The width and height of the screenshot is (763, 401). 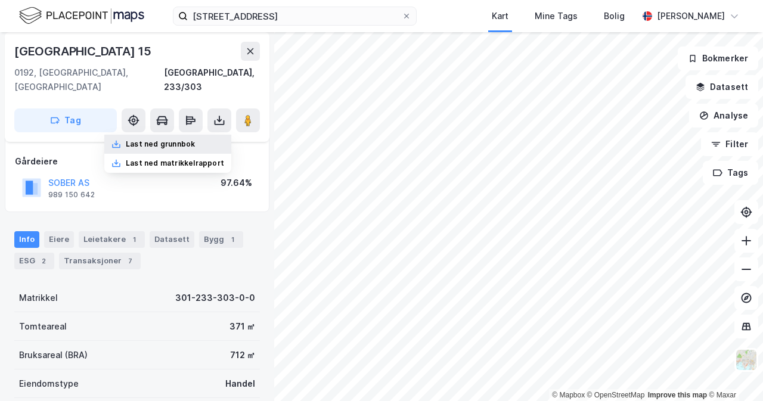 What do you see at coordinates (614, 16) in the screenshot?
I see `div: Bolig` at bounding box center [614, 16].